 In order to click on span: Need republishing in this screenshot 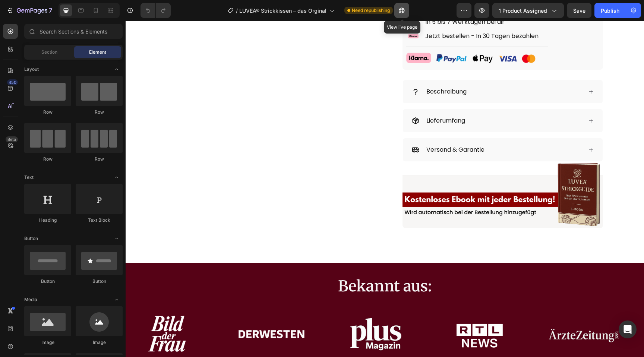, I will do `click(371, 11)`.